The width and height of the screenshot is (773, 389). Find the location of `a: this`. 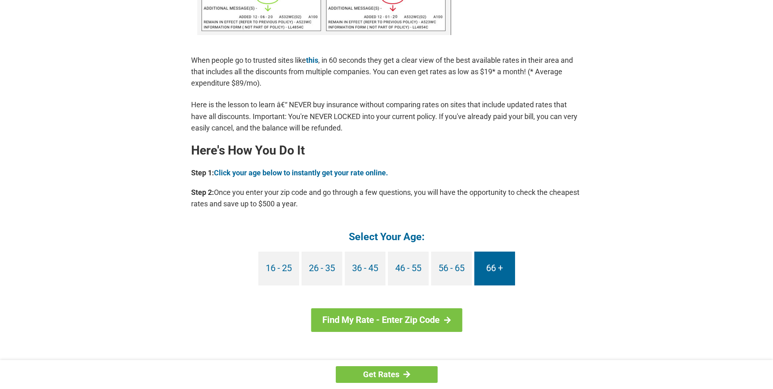

a: this is located at coordinates (312, 60).